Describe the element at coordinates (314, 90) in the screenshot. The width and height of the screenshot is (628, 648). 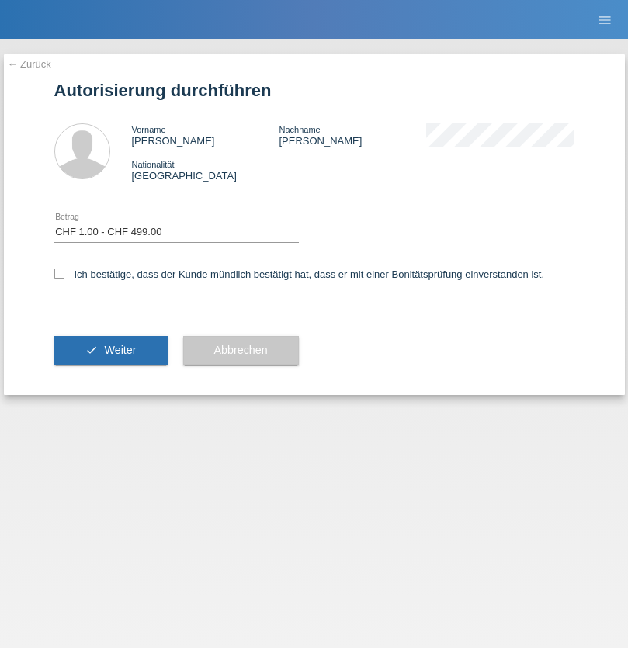
I see `h1: Autorisierung durchführen` at that location.